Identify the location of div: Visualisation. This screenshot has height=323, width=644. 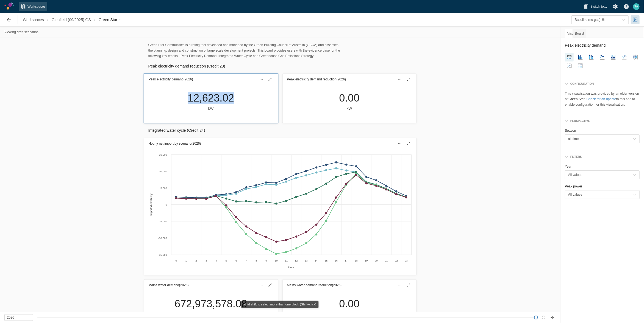
(577, 34).